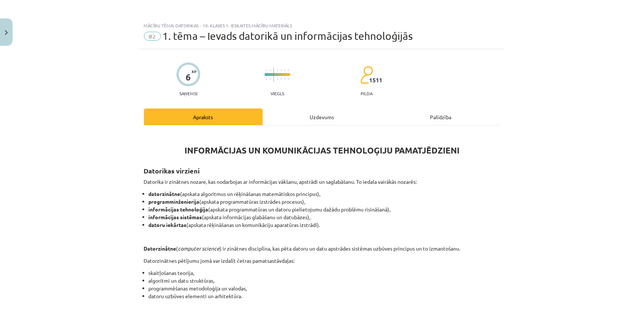  What do you see at coordinates (322, 116) in the screenshot?
I see `div: Uzdevums` at bounding box center [322, 116].